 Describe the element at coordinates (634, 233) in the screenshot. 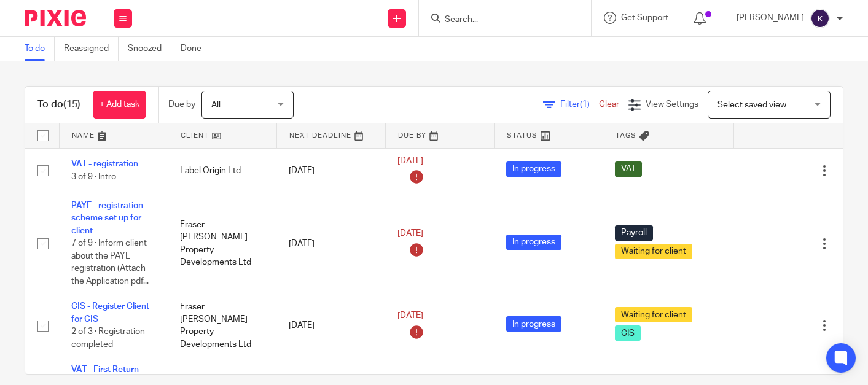

I see `span: Payroll` at that location.